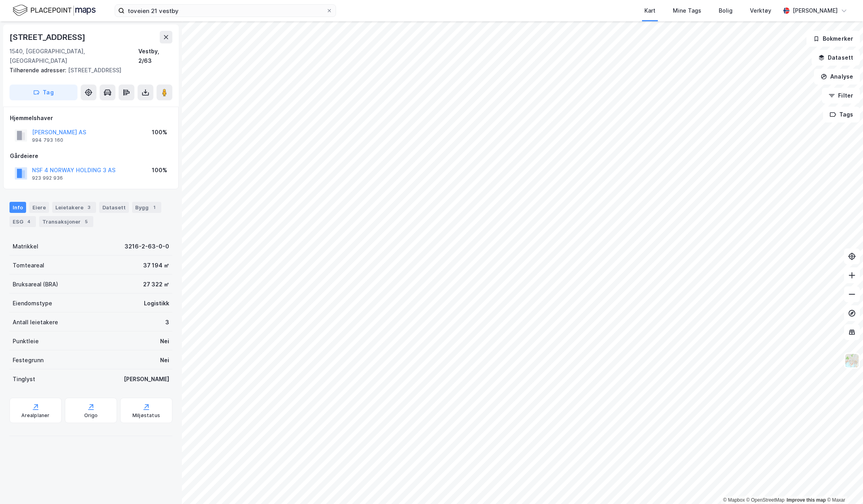 Image resolution: width=863 pixels, height=504 pixels. Describe the element at coordinates (156, 284) in the screenshot. I see `div: 27 322 ㎡` at that location.